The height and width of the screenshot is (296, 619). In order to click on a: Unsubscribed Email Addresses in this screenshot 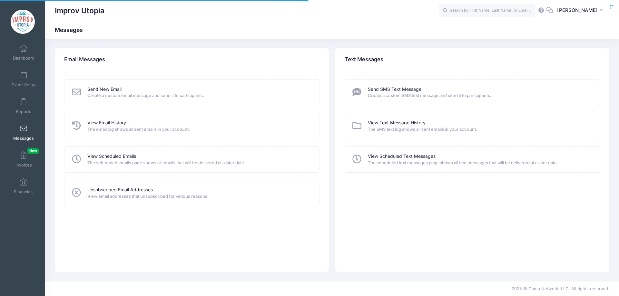, I will do `click(120, 190)`.